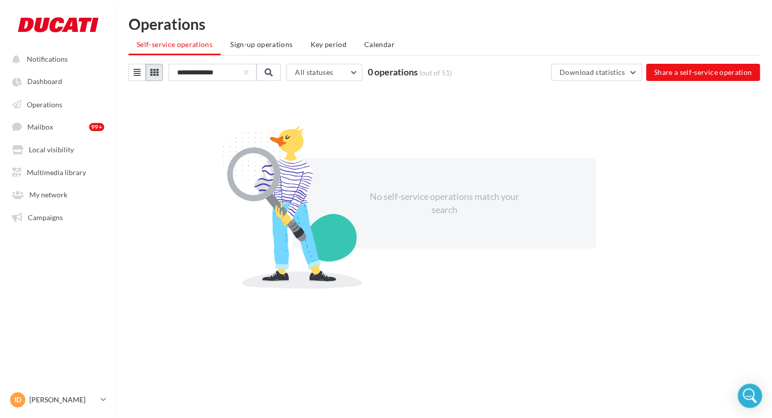 Image resolution: width=772 pixels, height=418 pixels. I want to click on a: My network, so click(58, 194).